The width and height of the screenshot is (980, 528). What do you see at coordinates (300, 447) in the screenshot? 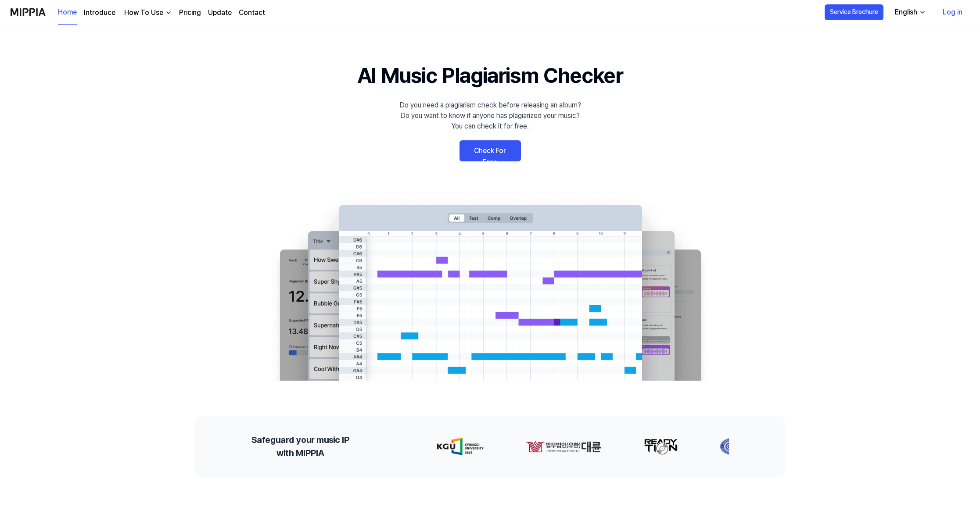
I see `h2: Safeguard your music IP with MIPPIA` at bounding box center [300, 447].